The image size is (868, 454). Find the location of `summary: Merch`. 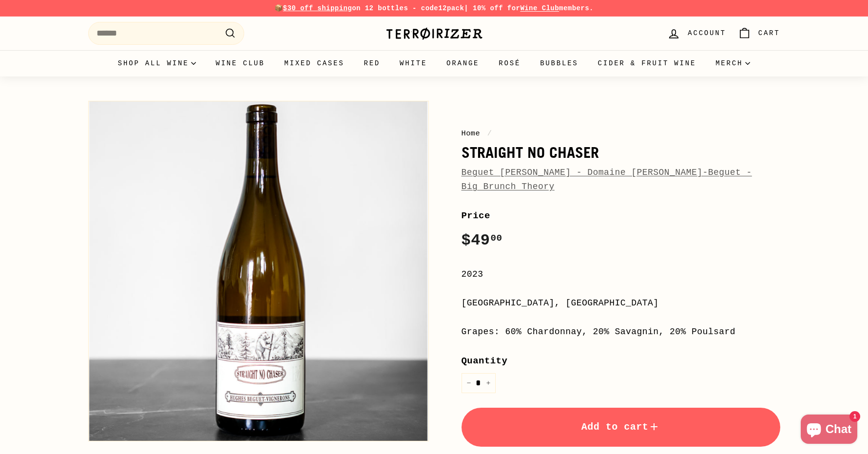

summary: Merch is located at coordinates (732, 64).